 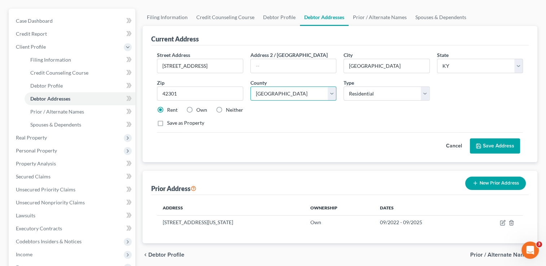 I want to click on label: Rent, so click(x=172, y=110).